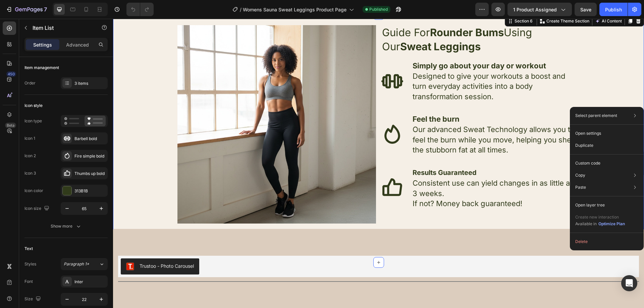 The image size is (644, 308). Describe the element at coordinates (90, 174) in the screenshot. I see `div: Thumbs up bold` at that location.